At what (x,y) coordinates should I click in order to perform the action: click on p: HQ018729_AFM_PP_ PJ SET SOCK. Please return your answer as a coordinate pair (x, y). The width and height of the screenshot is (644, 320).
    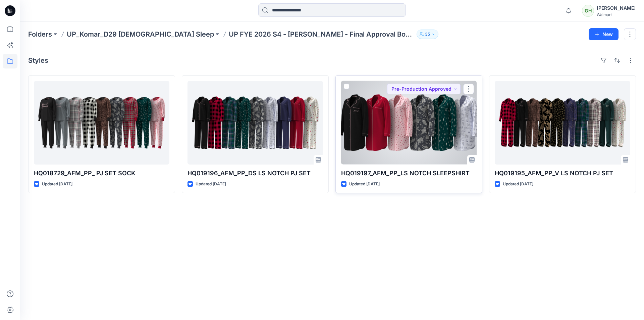
    Looking at the image, I should click on (102, 173).